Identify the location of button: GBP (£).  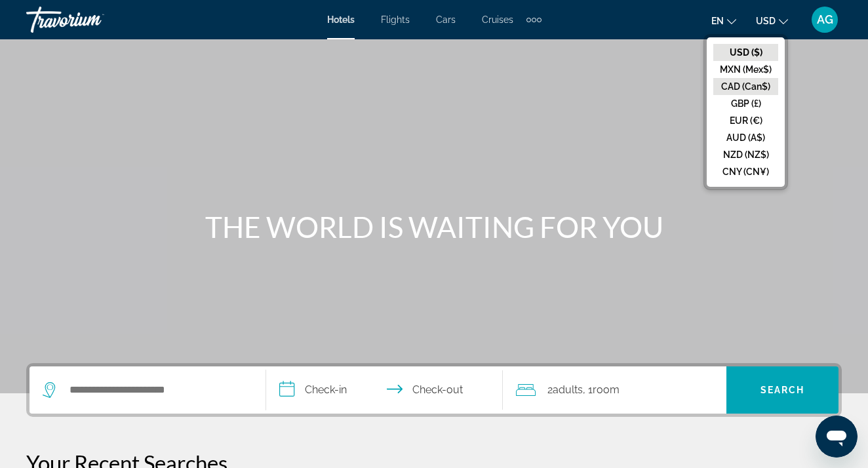
(745, 103).